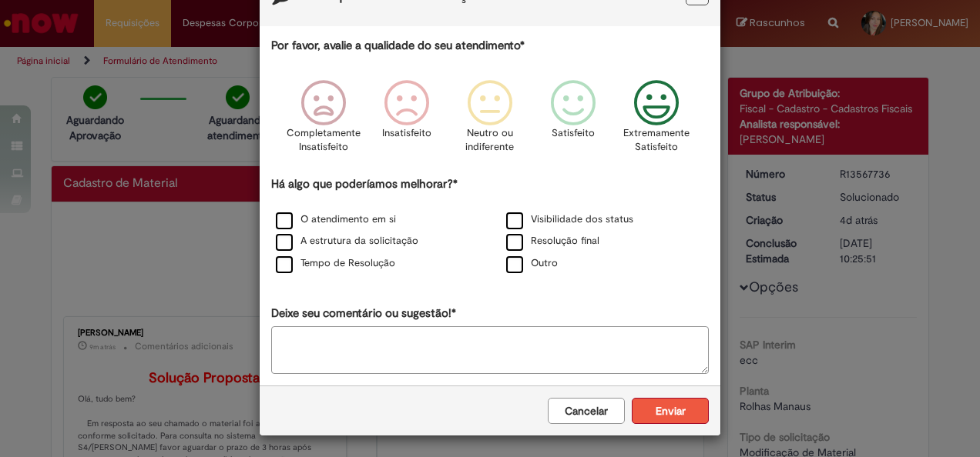  I want to click on label: Outro, so click(532, 263).